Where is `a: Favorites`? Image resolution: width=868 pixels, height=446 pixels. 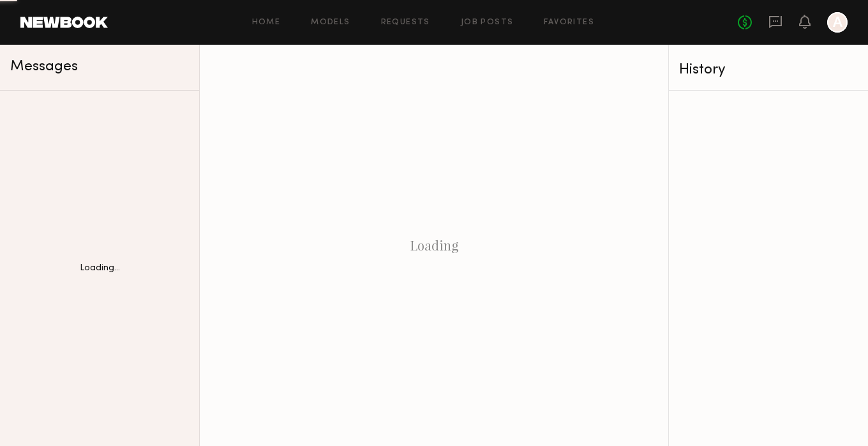
a: Favorites is located at coordinates (568, 22).